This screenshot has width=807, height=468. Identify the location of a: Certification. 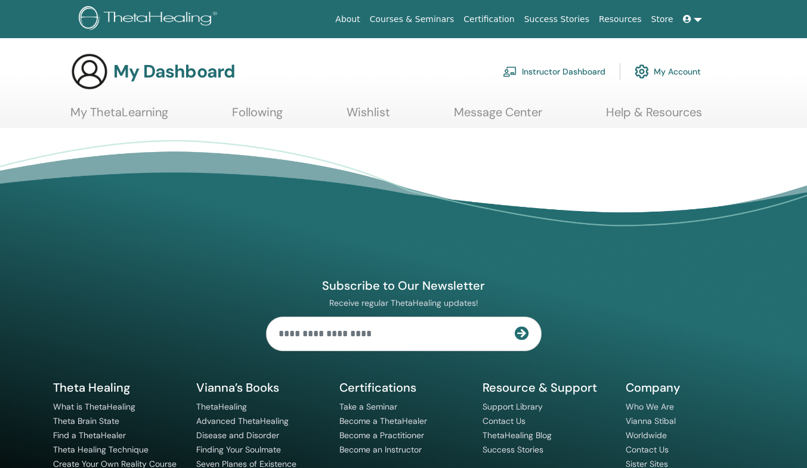
(489, 19).